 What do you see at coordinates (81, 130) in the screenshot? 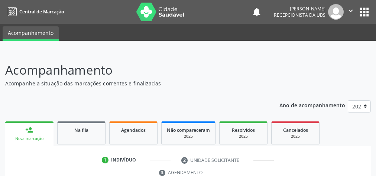
I see `span: Na fila` at bounding box center [81, 130].